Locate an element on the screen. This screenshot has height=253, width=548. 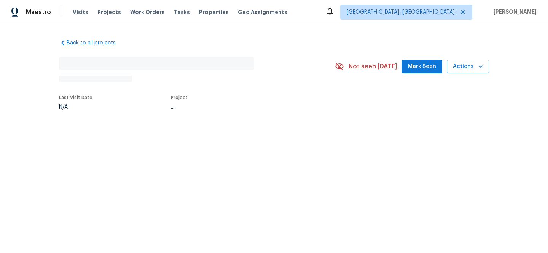
span: Projects is located at coordinates (109, 12).